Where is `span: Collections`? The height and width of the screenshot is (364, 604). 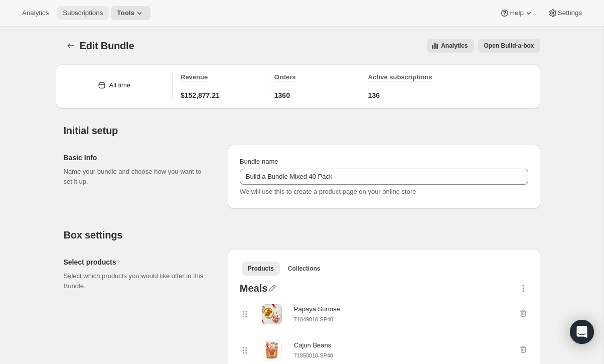 span: Collections is located at coordinates (304, 268).